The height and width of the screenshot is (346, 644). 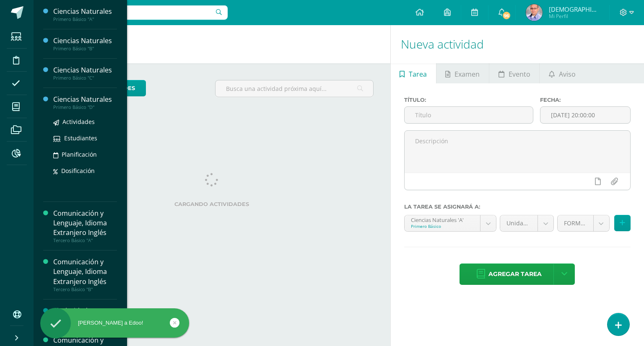 What do you see at coordinates (86, 14) in the screenshot?
I see `a: Ciencias NaturalesPrimero Básico "A"` at bounding box center [86, 14].